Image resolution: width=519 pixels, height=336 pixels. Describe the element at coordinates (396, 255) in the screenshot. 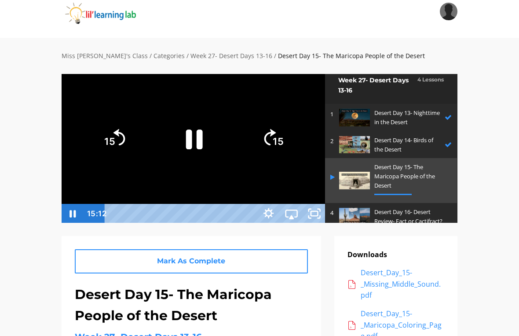

I see `p: Downloads` at that location.